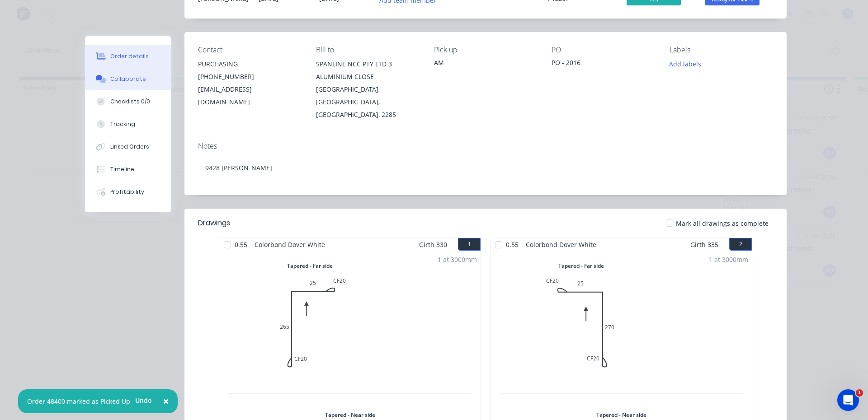  Describe the element at coordinates (250, 64) in the screenshot. I see `div: PURCHASING` at that location.